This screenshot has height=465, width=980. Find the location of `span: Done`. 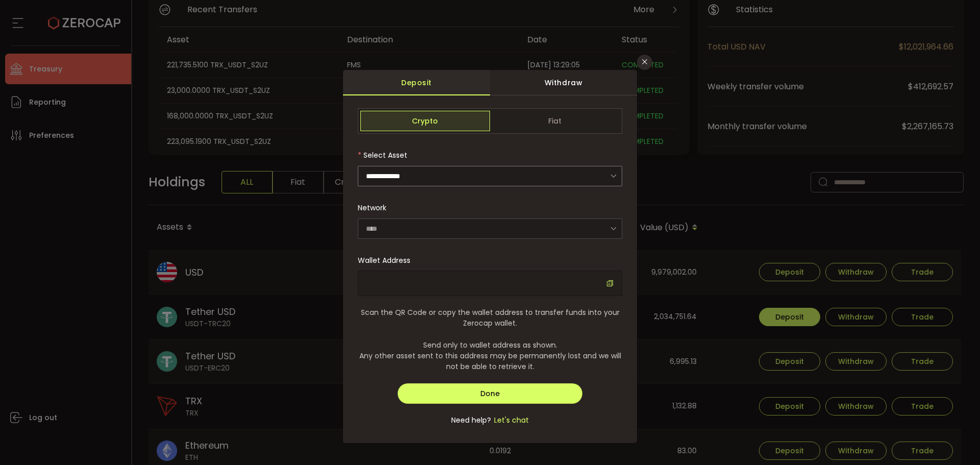

span: Done is located at coordinates (490, 394).